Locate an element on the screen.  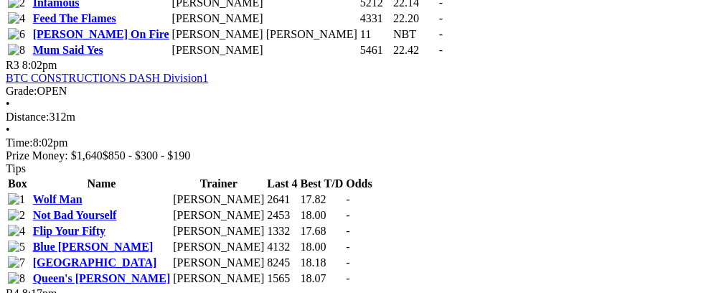
a: Not Bad Yourself is located at coordinates (75, 214).